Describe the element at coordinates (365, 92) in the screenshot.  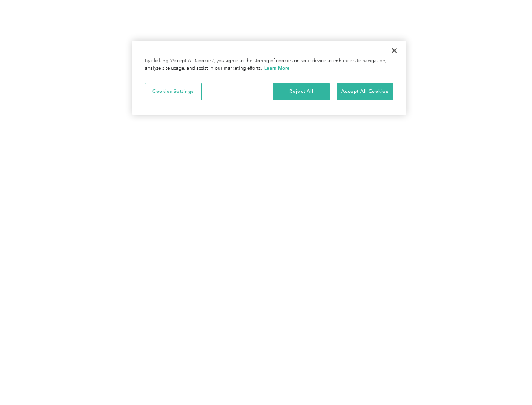
I see `button: Accept All Cookies` at that location.